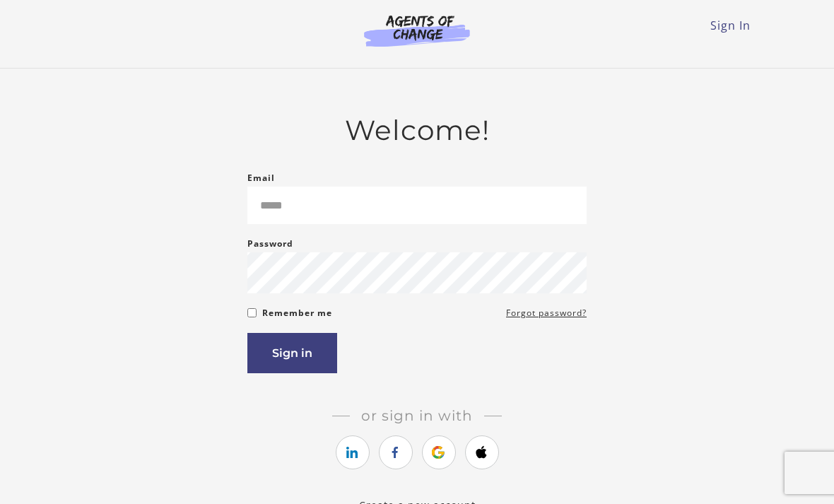 This screenshot has height=504, width=834. What do you see at coordinates (261, 178) in the screenshot?
I see `label: Email` at bounding box center [261, 178].